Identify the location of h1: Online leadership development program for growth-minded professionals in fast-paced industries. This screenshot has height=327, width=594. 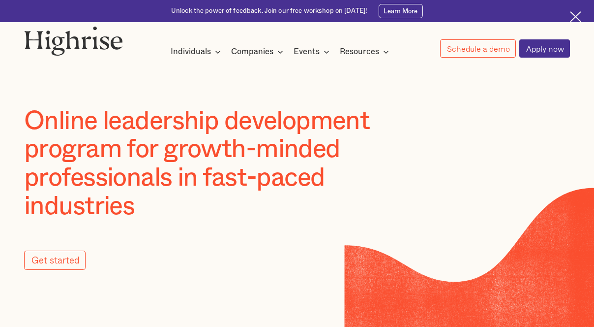
(223, 164).